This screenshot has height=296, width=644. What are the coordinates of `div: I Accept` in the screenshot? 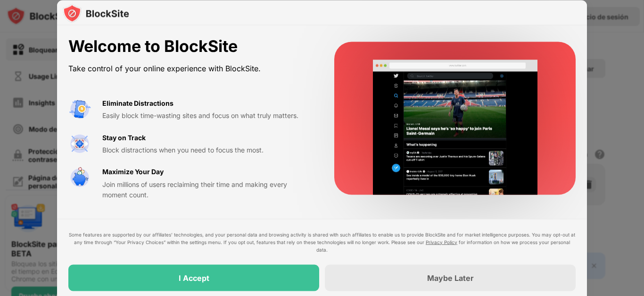 It's located at (194, 278).